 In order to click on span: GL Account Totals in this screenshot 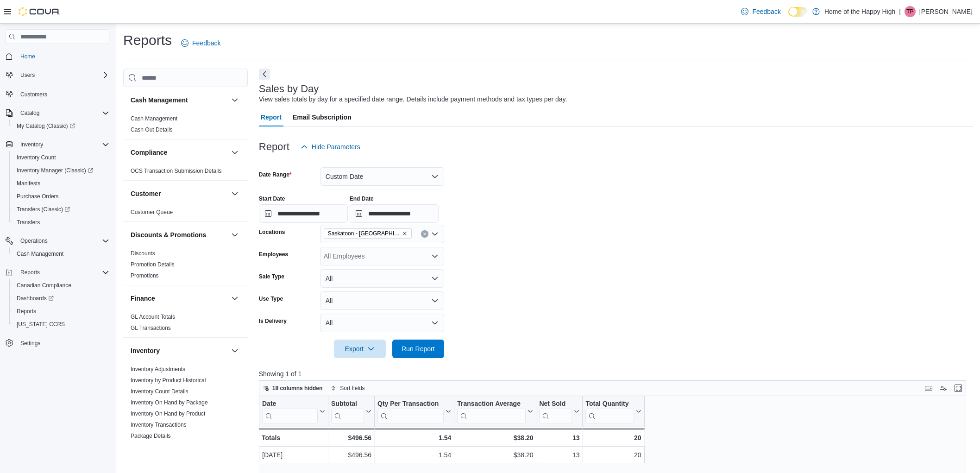, I will do `click(153, 316)`.